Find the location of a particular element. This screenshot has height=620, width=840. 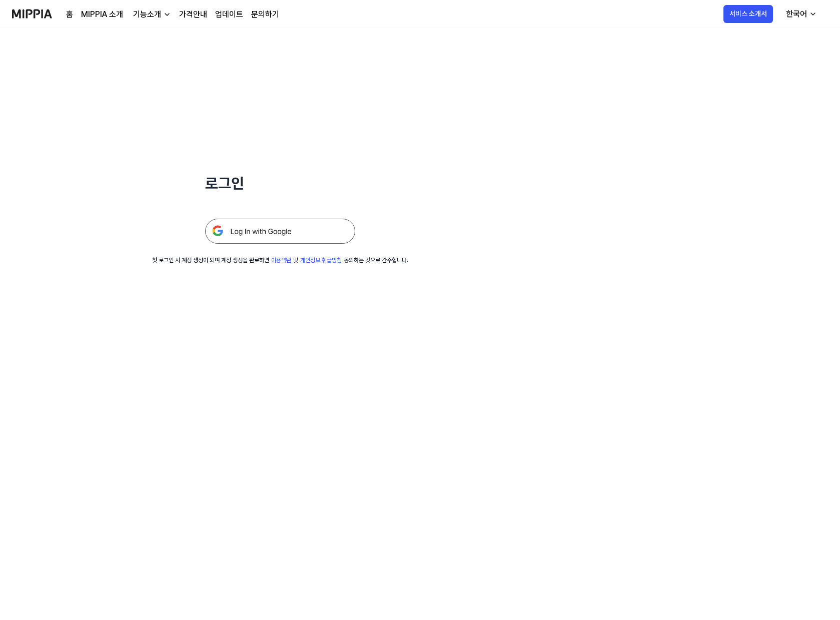

button: 서비스 소개서 is located at coordinates (748, 14).